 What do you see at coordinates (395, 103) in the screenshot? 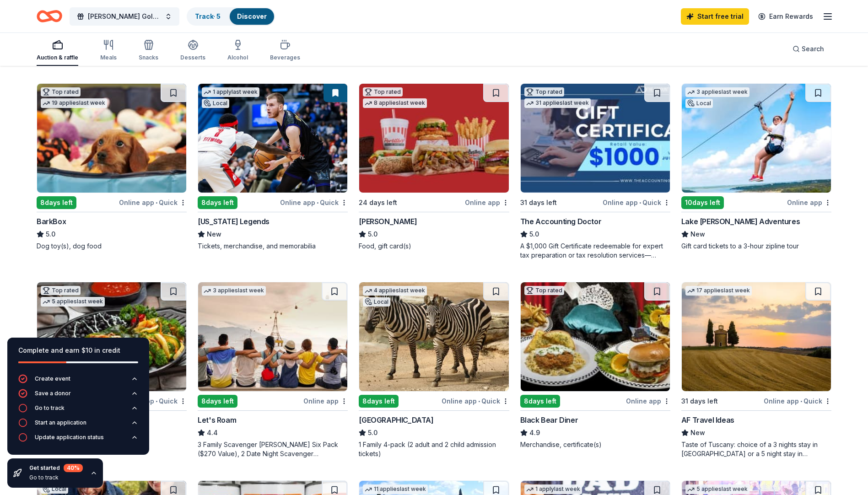
I see `div: 8 applies last week` at bounding box center [395, 103].